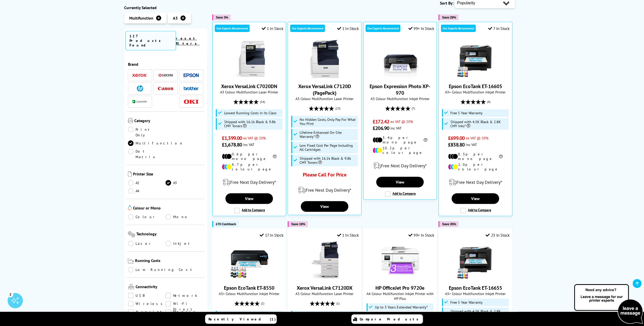 The image size is (644, 326). What do you see at coordinates (381, 121) in the screenshot?
I see `span: £172.42` at bounding box center [381, 121].